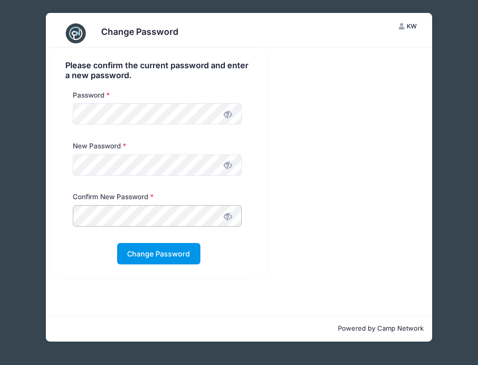 This screenshot has height=365, width=478. What do you see at coordinates (91, 95) in the screenshot?
I see `label: Password` at bounding box center [91, 95].